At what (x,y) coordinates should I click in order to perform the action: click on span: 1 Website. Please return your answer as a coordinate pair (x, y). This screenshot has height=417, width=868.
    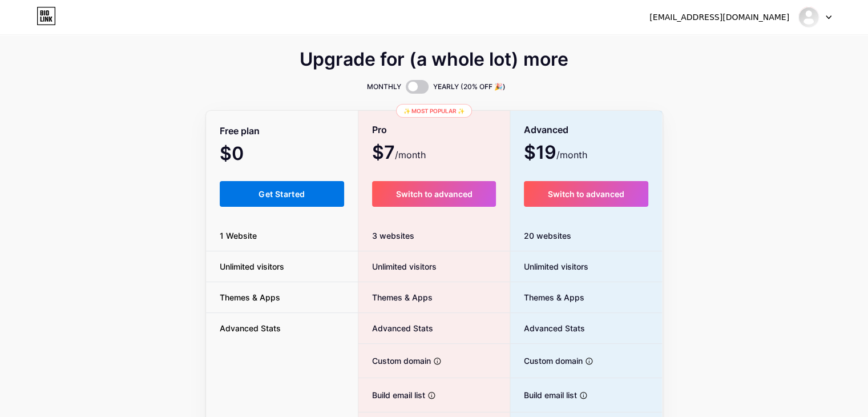
    Looking at the image, I should click on (238, 235).